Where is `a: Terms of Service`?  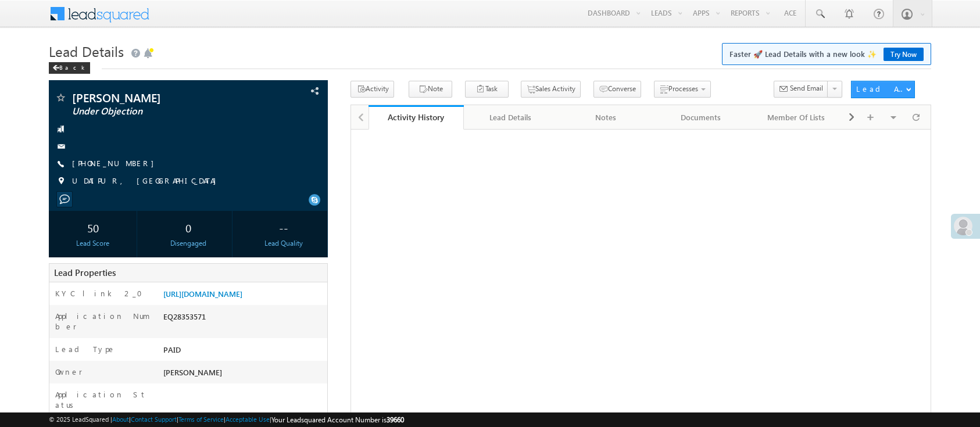 a: Terms of Service is located at coordinates (201, 419).